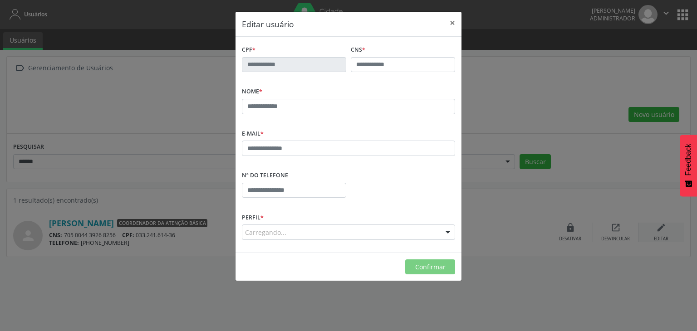  I want to click on label: CPF, so click(249, 50).